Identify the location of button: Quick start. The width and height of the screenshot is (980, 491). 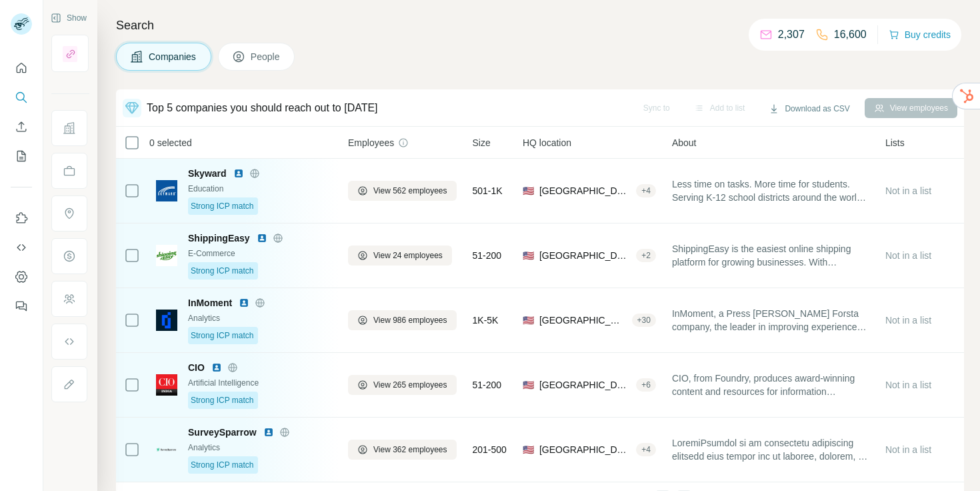
(21, 68).